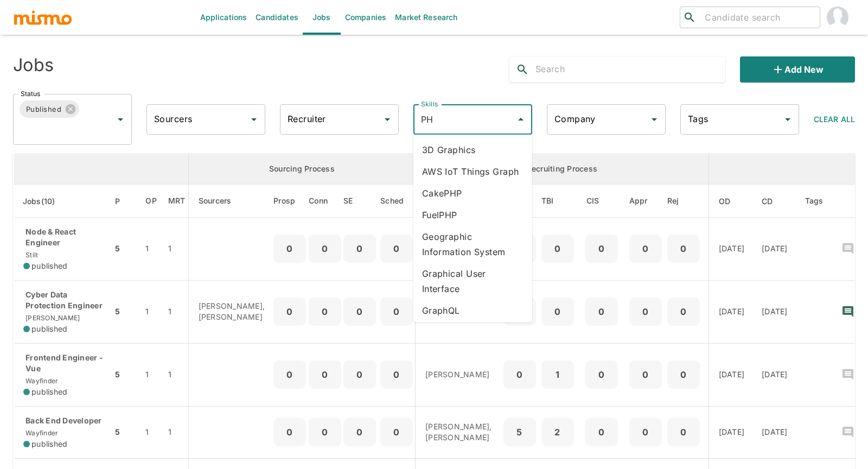  I want to click on label: Status, so click(30, 93).